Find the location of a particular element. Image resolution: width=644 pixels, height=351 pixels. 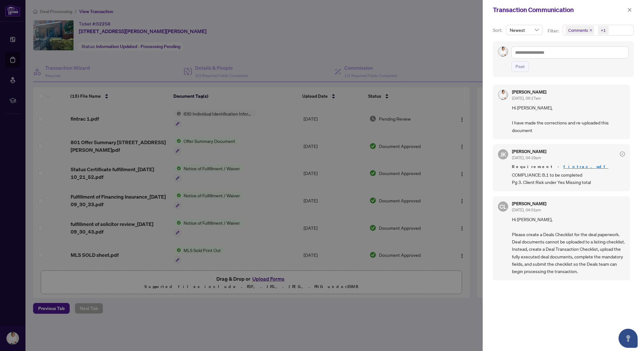

div: +1 is located at coordinates (603, 30).